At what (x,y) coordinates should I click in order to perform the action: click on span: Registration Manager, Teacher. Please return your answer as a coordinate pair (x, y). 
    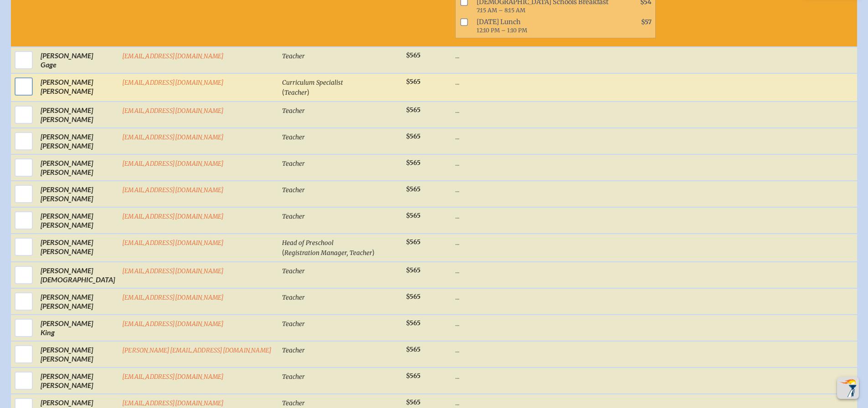
    Looking at the image, I should click on (328, 253).